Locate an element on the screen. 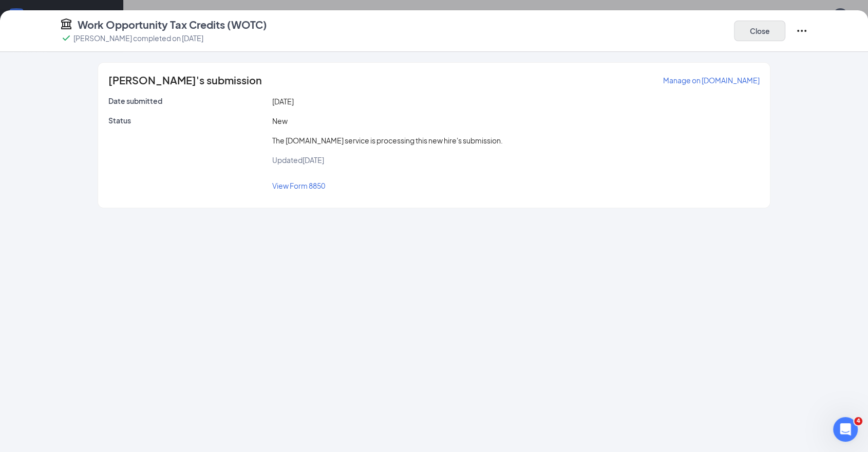  a: View Form 8850 is located at coordinates (299, 185).